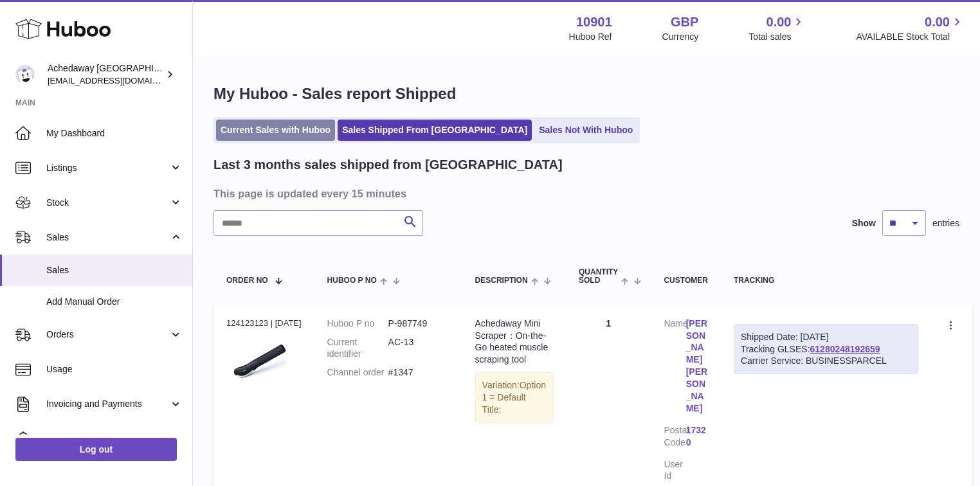  What do you see at coordinates (352, 281) in the screenshot?
I see `span: Huboo P no` at bounding box center [352, 281].